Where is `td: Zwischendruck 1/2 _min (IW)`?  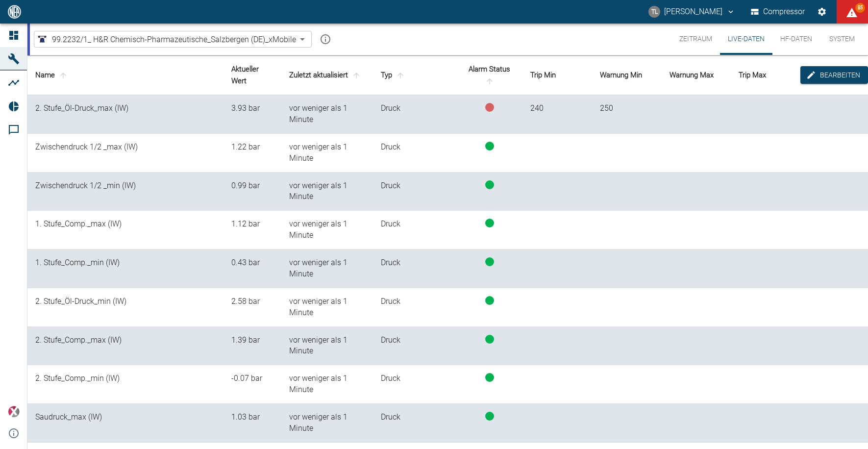
td: Zwischendruck 1/2 _min (IW) is located at coordinates (125, 192).